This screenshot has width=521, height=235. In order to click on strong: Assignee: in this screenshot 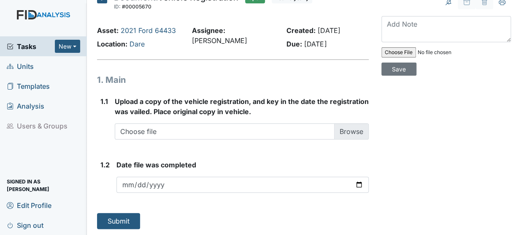, I will do `click(208, 30)`.